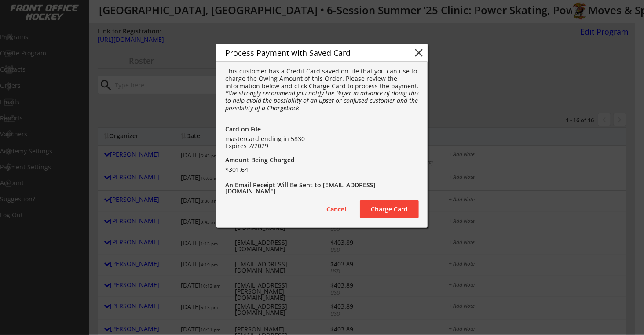  I want to click on div: Process Payment with Saved Card, so click(312, 53).